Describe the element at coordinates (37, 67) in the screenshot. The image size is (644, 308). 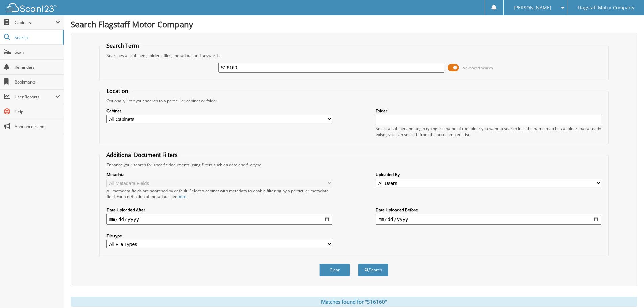
I see `span: Reminders` at that location.